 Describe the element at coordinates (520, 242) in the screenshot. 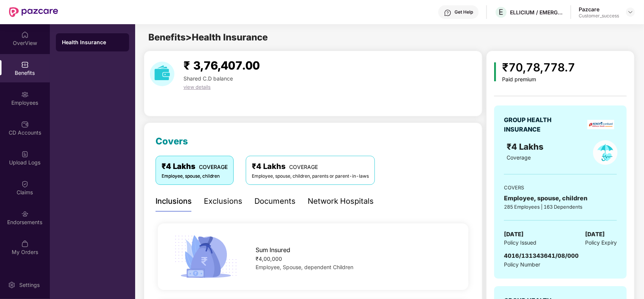

I see `span: Policy Issued` at that location.